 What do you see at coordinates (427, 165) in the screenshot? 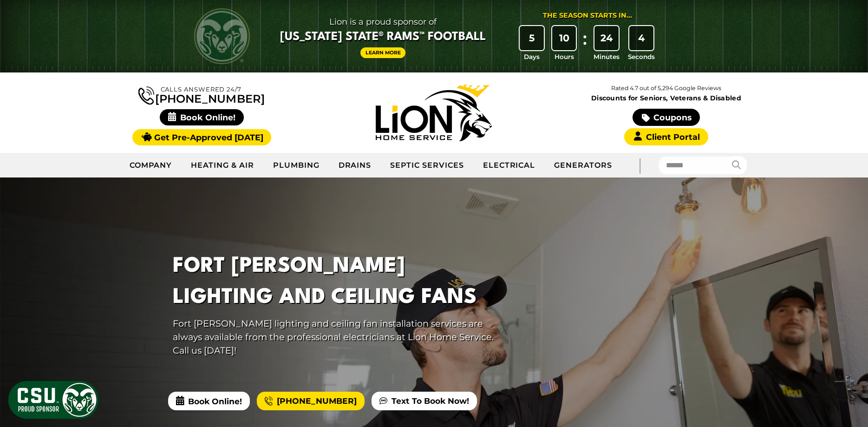
I see `a: Septic Services` at bounding box center [427, 165].